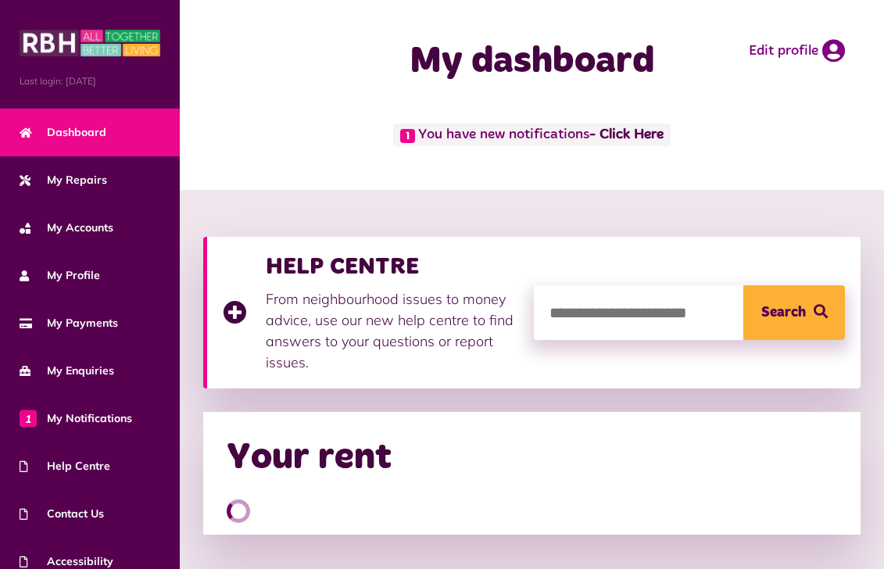  I want to click on span: Contact Us, so click(62, 513).